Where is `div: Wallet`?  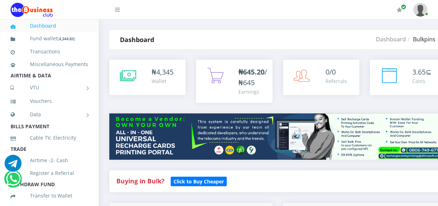 div: Wallet is located at coordinates (163, 81).